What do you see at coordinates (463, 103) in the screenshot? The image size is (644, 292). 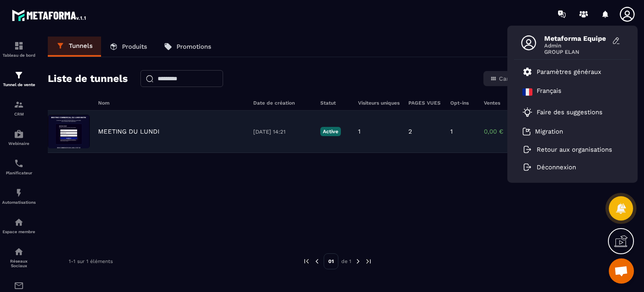 I see `h6: Opt-ins` at bounding box center [463, 103].